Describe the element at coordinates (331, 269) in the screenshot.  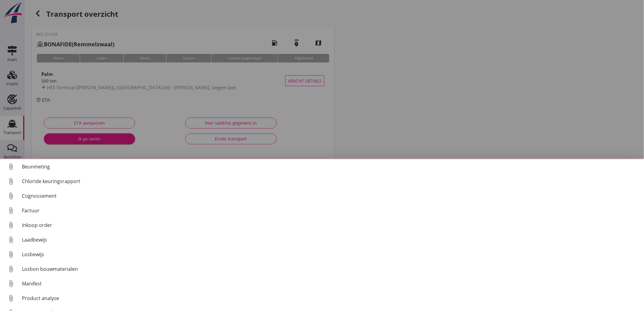
I see `div: Losbon bouwmaterialen` at that location.